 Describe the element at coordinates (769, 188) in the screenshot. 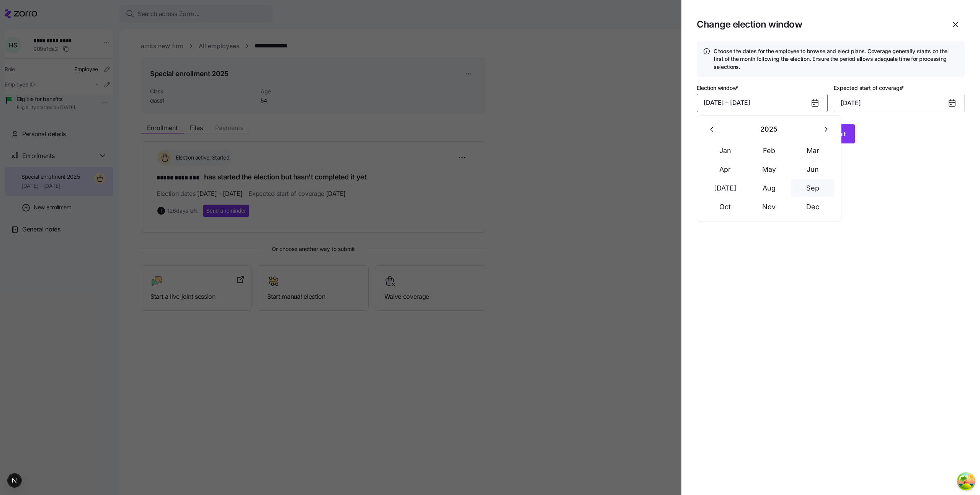

I see `button: Aug` at that location.